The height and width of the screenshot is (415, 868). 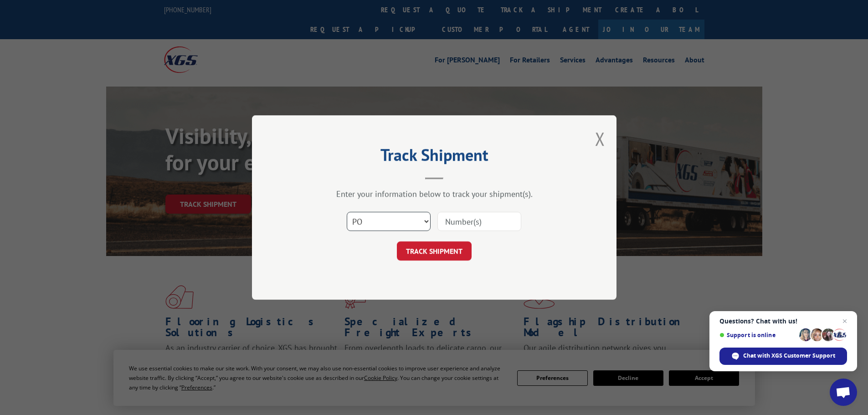 I want to click on span: Support is online, so click(x=757, y=335).